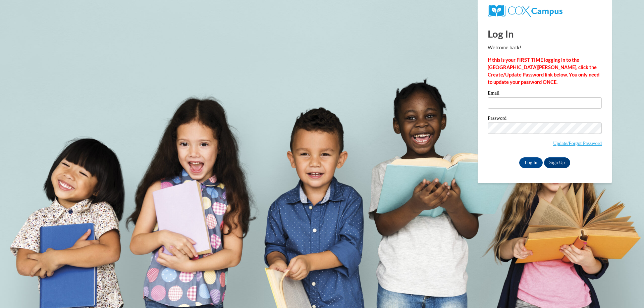 The height and width of the screenshot is (308, 644). What do you see at coordinates (545, 48) in the screenshot?
I see `p: Welcome back!` at bounding box center [545, 48].